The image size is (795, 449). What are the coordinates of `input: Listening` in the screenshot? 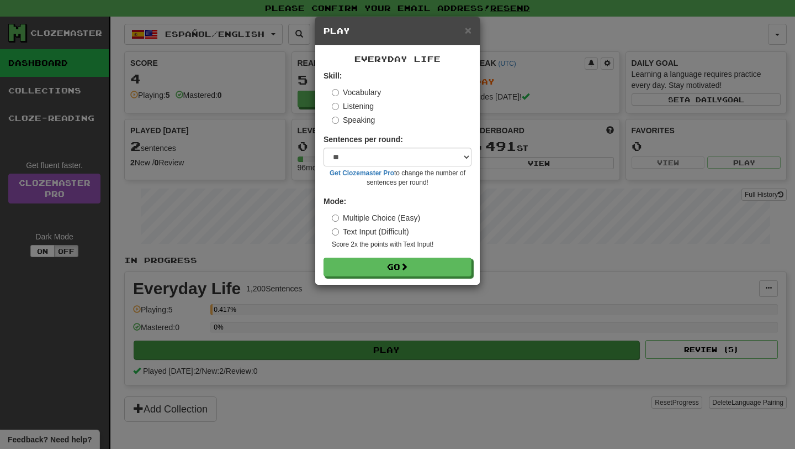 It's located at (335, 106).